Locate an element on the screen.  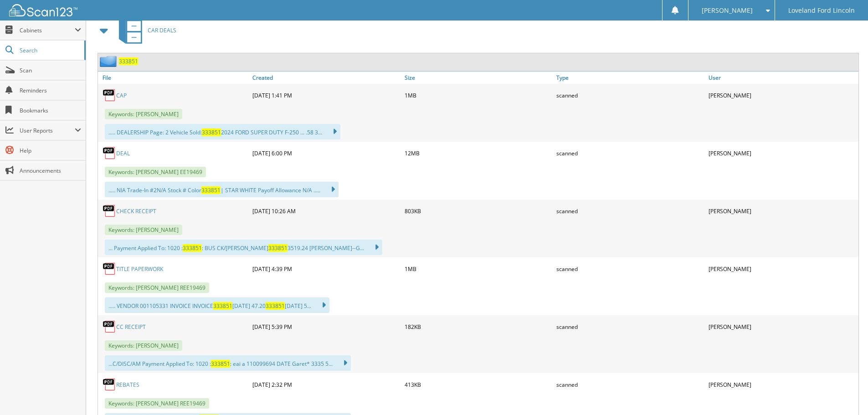
a: User is located at coordinates (782, 78).